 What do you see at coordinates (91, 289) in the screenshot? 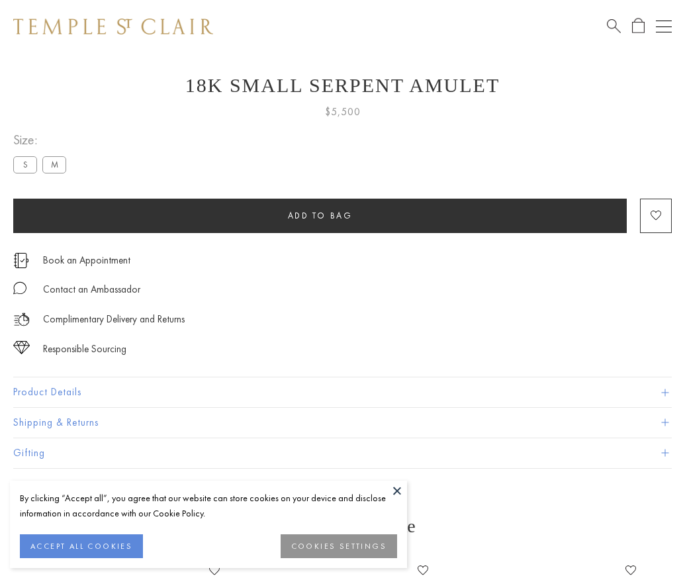
I see `div: Contact an Ambassador` at bounding box center [91, 289].